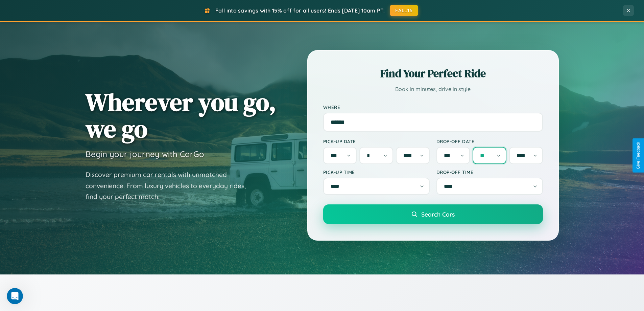 This screenshot has width=644, height=311. Describe the element at coordinates (433, 107) in the screenshot. I see `label: Where` at that location.